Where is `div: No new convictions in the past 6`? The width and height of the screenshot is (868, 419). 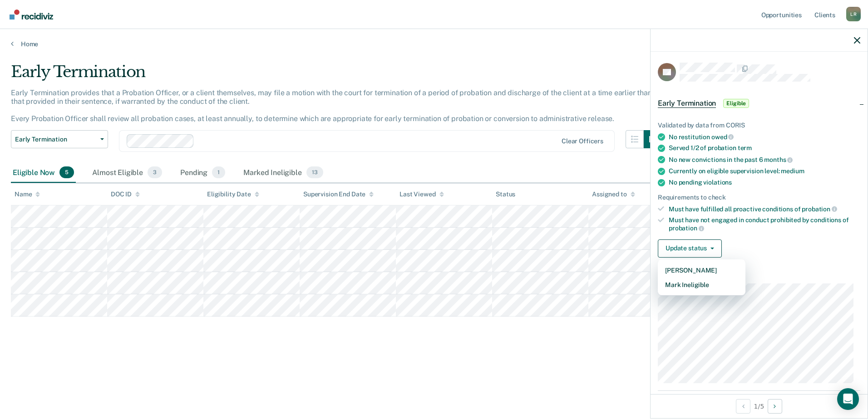 div: No new convictions in the past 6 is located at coordinates (764, 160).